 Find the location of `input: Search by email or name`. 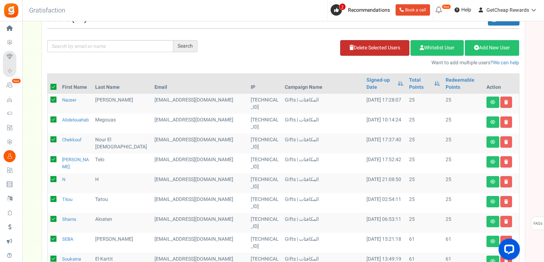

input: Search by email or name is located at coordinates (110, 46).